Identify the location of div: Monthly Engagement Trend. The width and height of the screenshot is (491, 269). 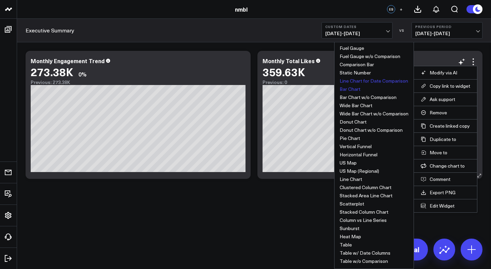
(68, 61).